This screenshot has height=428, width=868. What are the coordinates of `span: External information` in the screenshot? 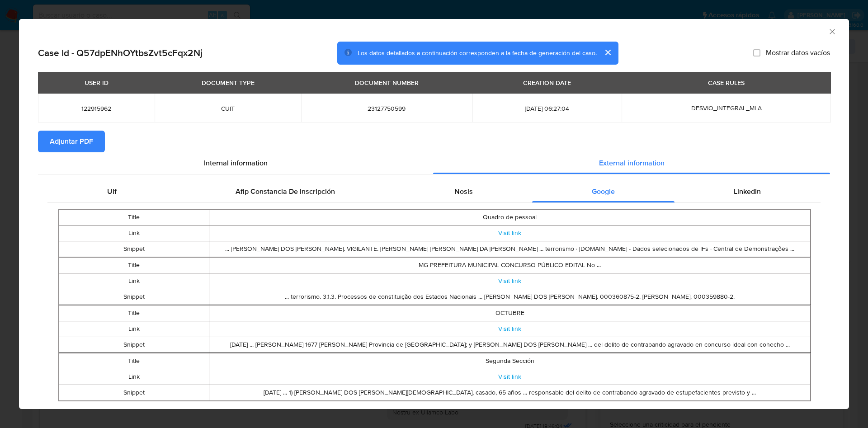 It's located at (632, 163).